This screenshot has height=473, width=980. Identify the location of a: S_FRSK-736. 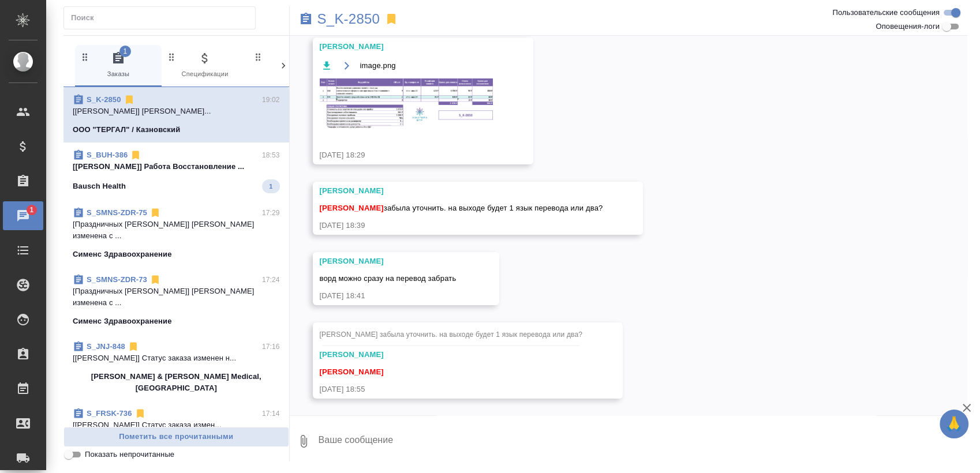
(109, 413).